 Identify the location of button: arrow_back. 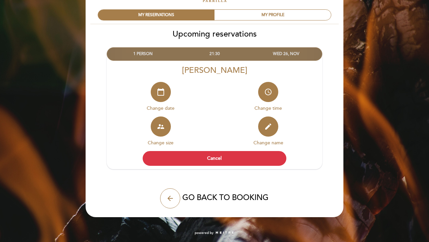
(170, 198).